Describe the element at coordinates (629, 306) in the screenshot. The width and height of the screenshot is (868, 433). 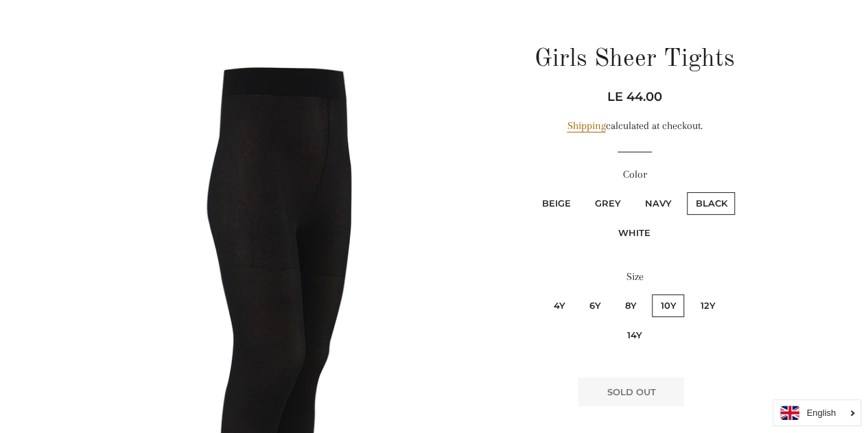
I see `label: 8y` at that location.